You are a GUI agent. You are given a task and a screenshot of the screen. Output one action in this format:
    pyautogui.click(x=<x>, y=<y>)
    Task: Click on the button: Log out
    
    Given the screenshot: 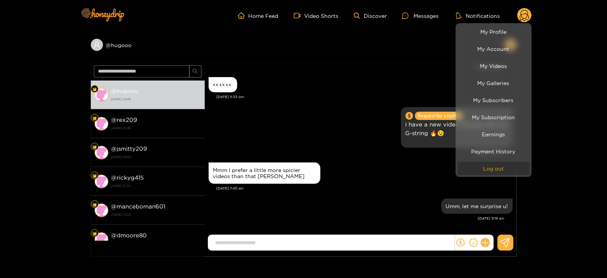 What is the action you would take?
    pyautogui.click(x=493, y=168)
    